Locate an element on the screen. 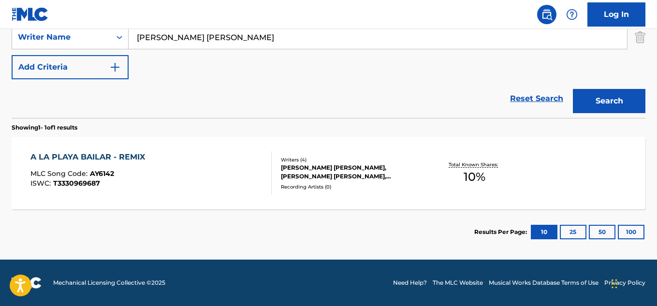 The image size is (657, 306). a: Privacy Policy is located at coordinates (624, 283).